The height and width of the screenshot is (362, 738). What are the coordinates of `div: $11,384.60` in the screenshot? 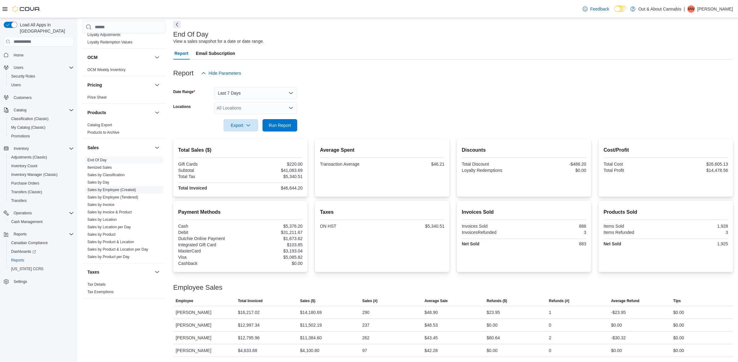 It's located at (311, 337).